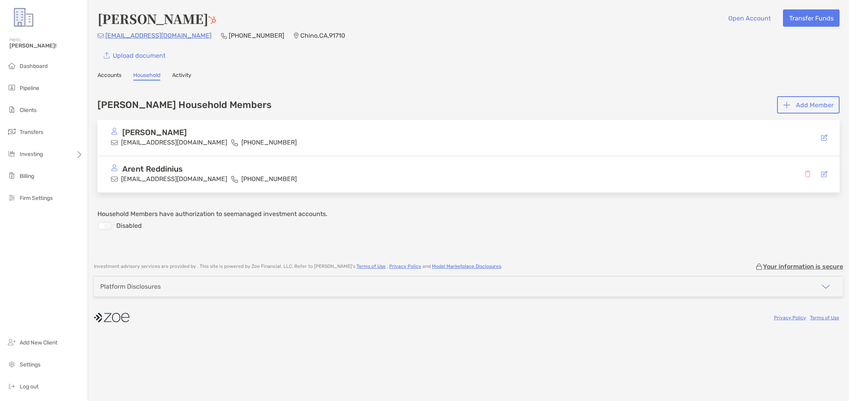  I want to click on img: transfers icon, so click(12, 132).